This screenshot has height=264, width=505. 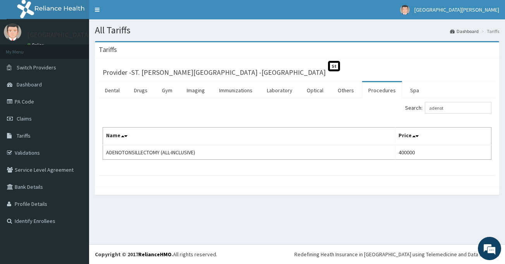 What do you see at coordinates (29, 84) in the screenshot?
I see `span: Dashboard` at bounding box center [29, 84].